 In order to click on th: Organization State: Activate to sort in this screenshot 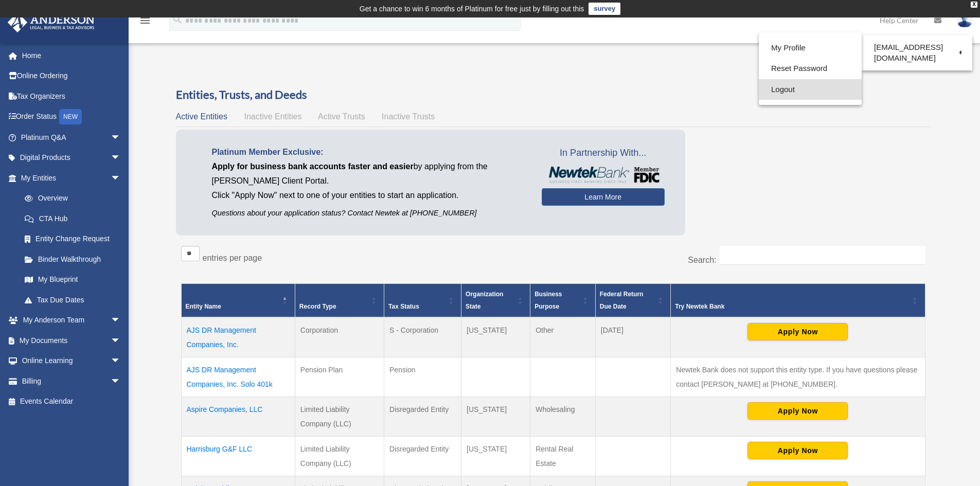, I will do `click(496, 301)`.